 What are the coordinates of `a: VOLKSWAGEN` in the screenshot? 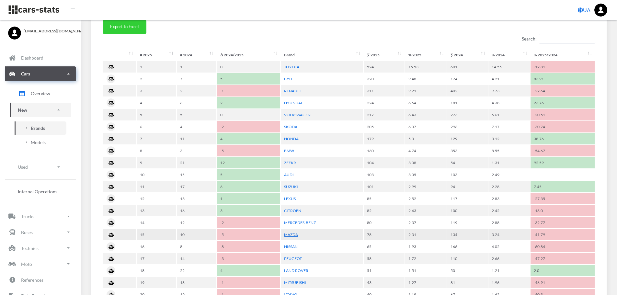 It's located at (297, 115).